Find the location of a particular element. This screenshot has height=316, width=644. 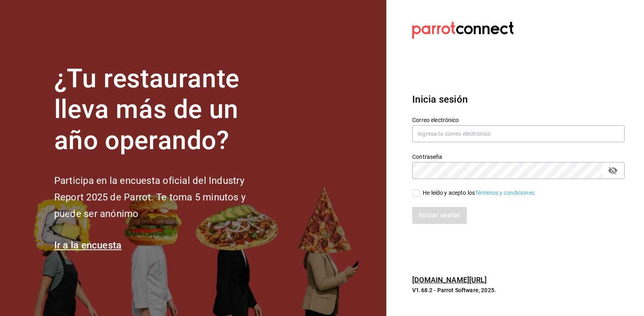

label: Contraseña is located at coordinates (518, 157).